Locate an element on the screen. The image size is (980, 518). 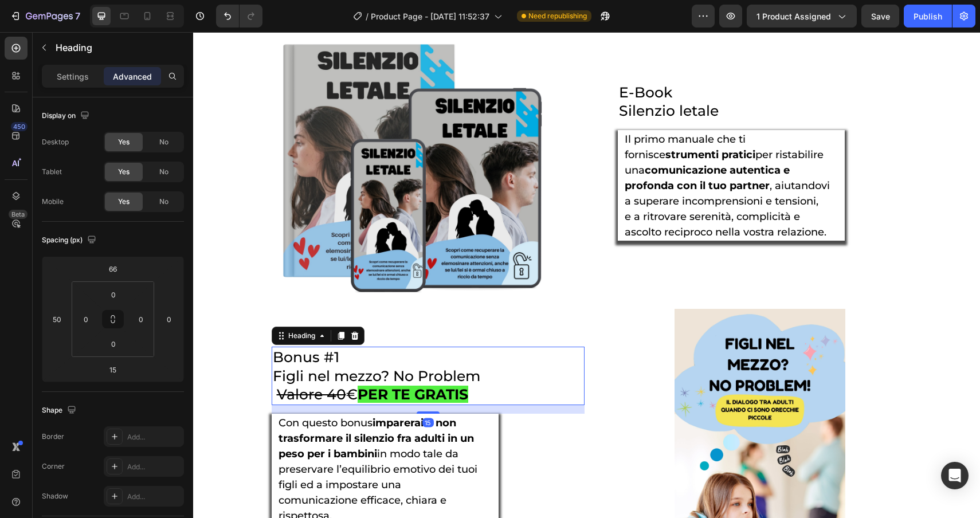
div: 450 is located at coordinates (19, 126).